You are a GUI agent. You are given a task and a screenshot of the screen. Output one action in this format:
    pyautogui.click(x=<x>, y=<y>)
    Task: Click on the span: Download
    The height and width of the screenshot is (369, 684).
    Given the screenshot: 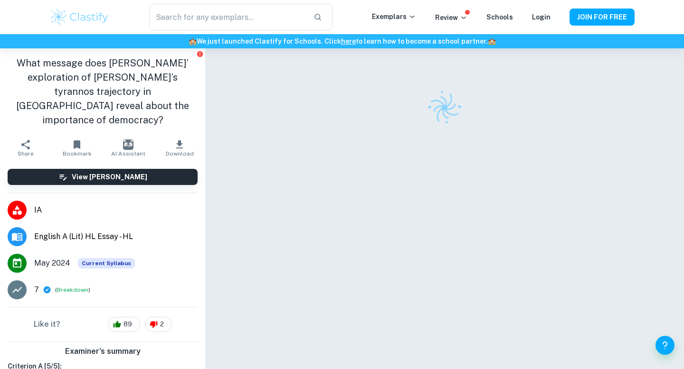 What is the action you would take?
    pyautogui.click(x=180, y=154)
    